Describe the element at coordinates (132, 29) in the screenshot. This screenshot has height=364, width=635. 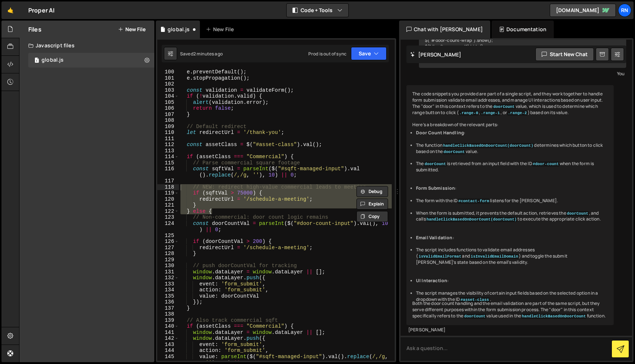
I see `button: New File` at that location.